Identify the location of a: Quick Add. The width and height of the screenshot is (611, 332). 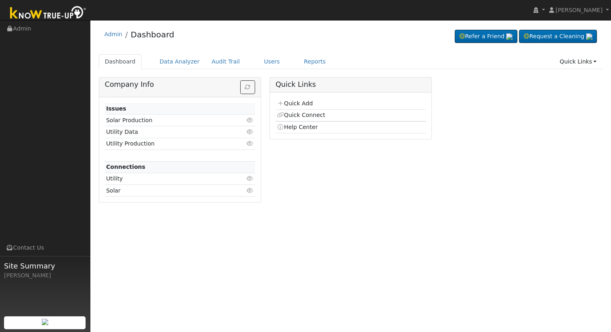
(295, 103).